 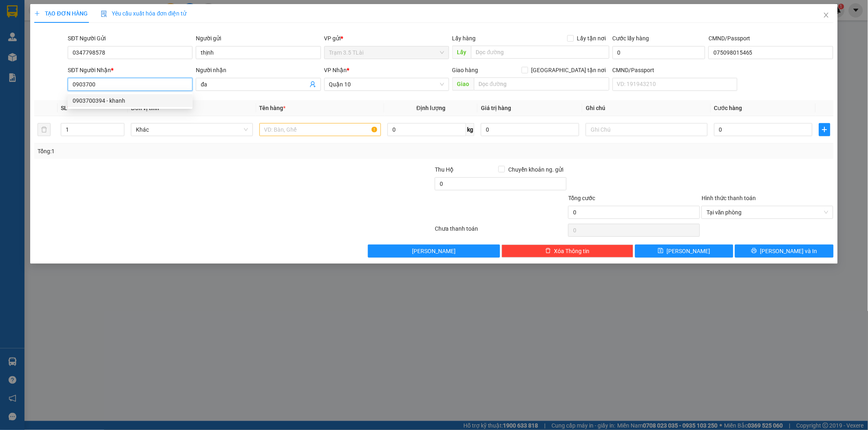 What do you see at coordinates (755, 251) in the screenshot?
I see `span: printer` at bounding box center [755, 251].